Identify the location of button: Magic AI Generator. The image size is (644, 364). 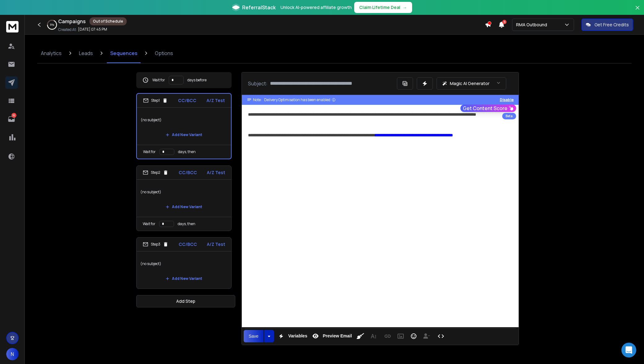
(471, 84).